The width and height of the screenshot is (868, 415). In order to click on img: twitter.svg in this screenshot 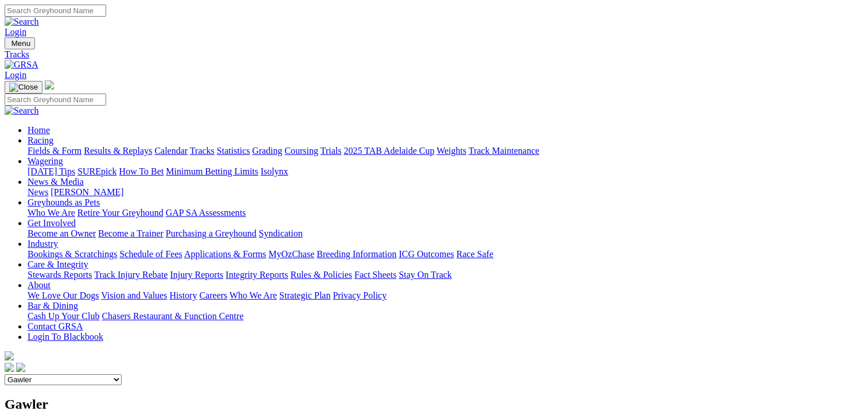, I will do `click(21, 368)`.